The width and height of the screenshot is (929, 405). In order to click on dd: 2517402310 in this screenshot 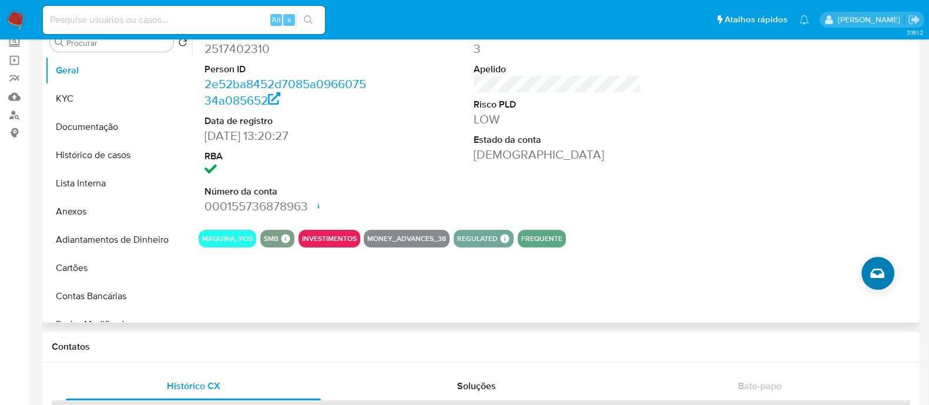, I will do `click(288, 49)`.